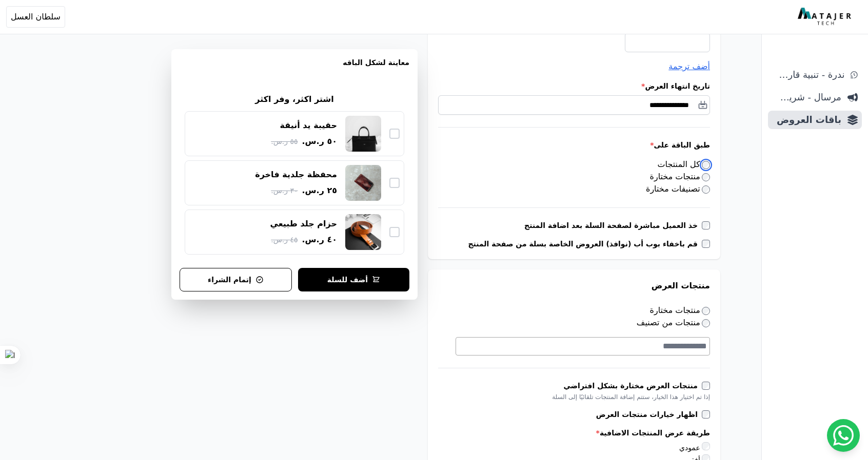  I want to click on button: إتمام الشراء, so click(235, 279).